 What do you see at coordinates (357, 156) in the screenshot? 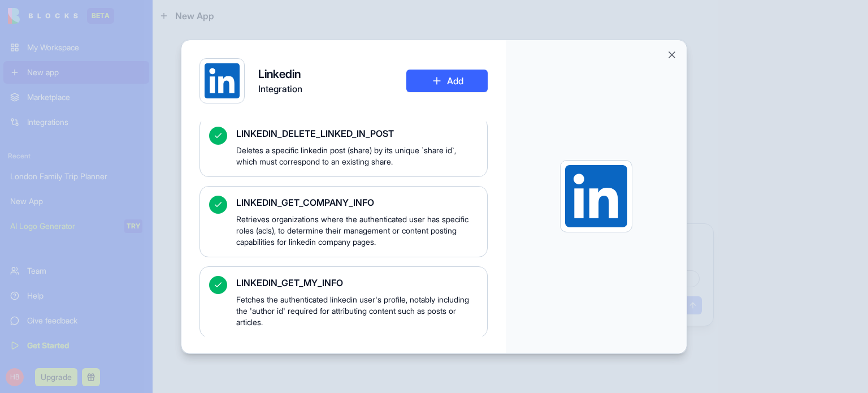
I see `span: Deletes a specific linkedin post (share) by its unique `share id`, which must correspond to an ex...` at bounding box center [357, 156].